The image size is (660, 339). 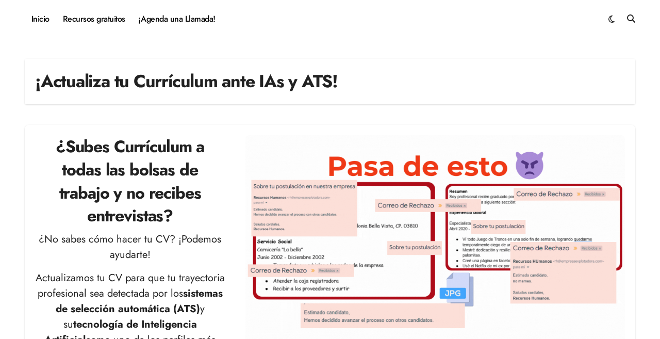 I want to click on h1: ¡Actualiza tu Currículum ante IAs y ATS!, so click(x=186, y=81).